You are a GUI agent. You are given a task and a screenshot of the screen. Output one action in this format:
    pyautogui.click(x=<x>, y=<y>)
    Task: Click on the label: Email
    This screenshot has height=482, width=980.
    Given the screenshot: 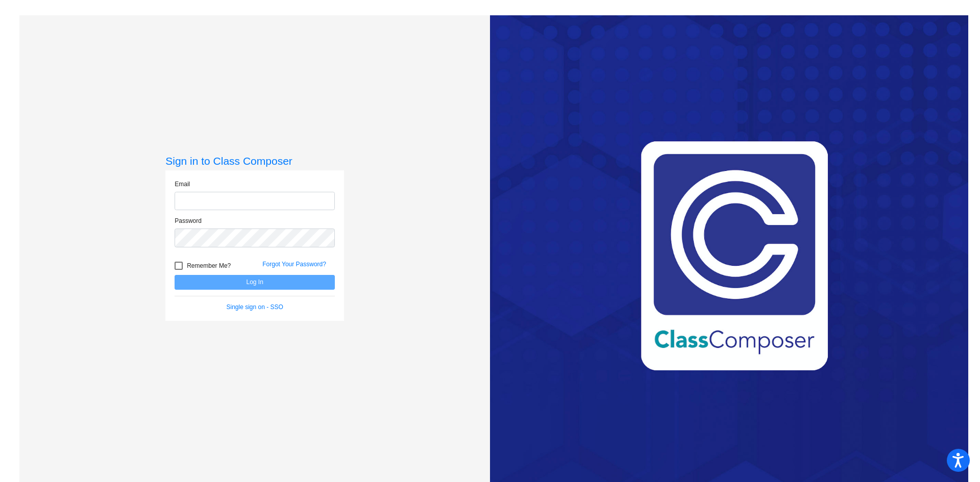 What is the action you would take?
    pyautogui.click(x=182, y=184)
    